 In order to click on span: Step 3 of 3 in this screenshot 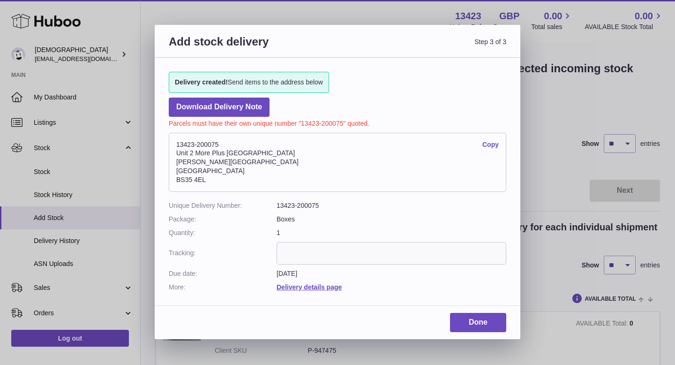, I will do `click(422, 47)`.